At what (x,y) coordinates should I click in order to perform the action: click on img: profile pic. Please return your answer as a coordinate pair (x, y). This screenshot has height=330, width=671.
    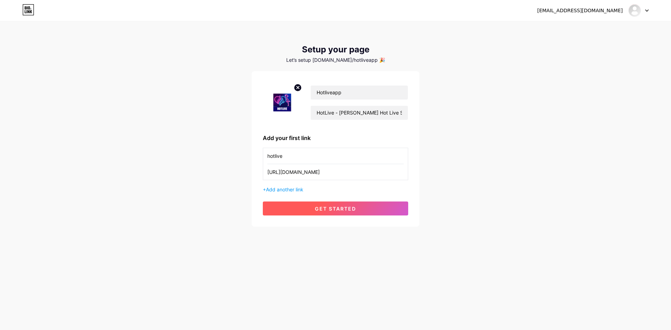
    Looking at the image, I should click on (282, 102).